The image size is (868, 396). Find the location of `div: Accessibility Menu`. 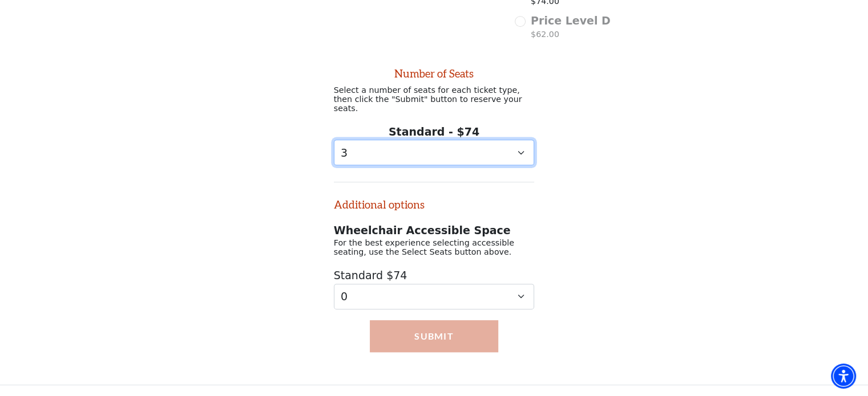

div: Accessibility Menu is located at coordinates (843, 376).